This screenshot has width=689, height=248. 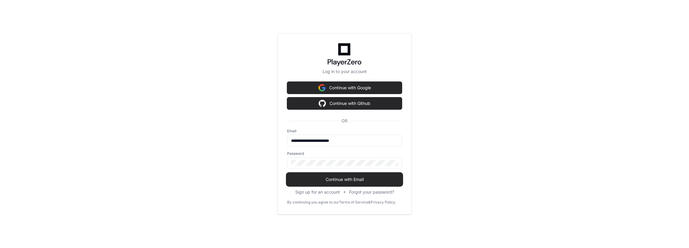 I want to click on button: Continue with Google, so click(x=344, y=88).